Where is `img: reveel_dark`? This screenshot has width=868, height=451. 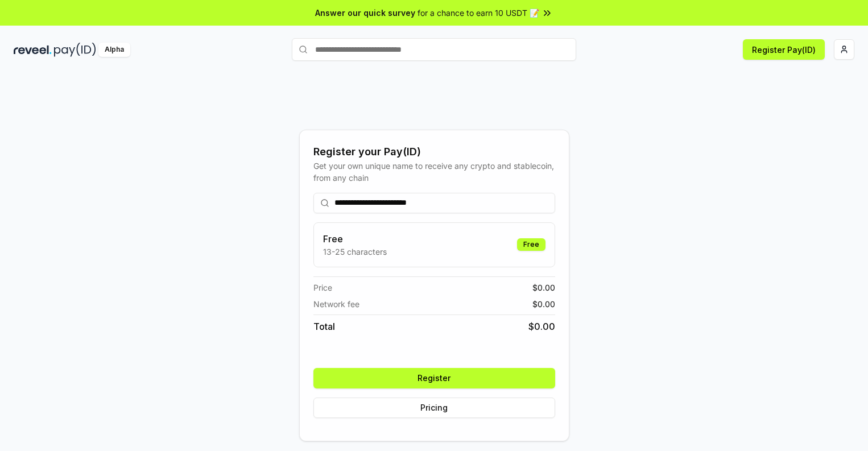
img: reveel_dark is located at coordinates (32, 49).